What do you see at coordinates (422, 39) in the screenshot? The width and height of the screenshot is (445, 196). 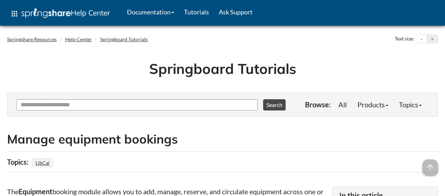 I see `button: Decrease text size` at bounding box center [422, 39].